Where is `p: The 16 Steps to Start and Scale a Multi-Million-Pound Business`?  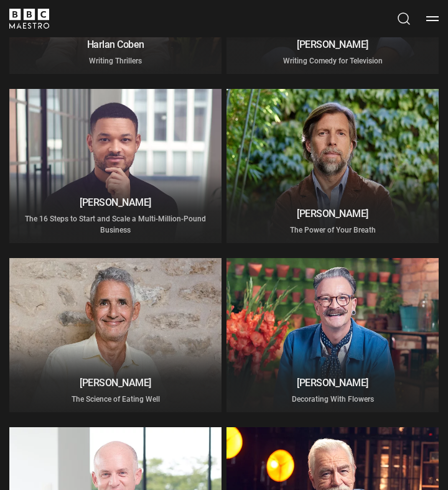
p: The 16 Steps to Start and Scale a Multi-Million-Pound Business is located at coordinates (115, 225).